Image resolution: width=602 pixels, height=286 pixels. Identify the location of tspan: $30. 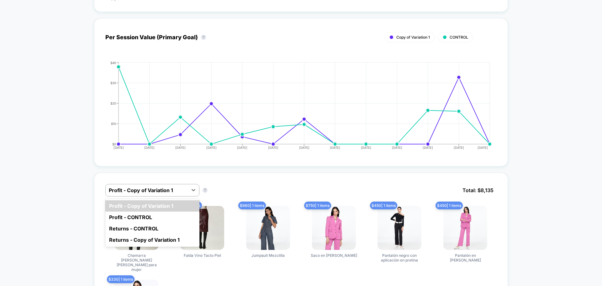
(113, 83).